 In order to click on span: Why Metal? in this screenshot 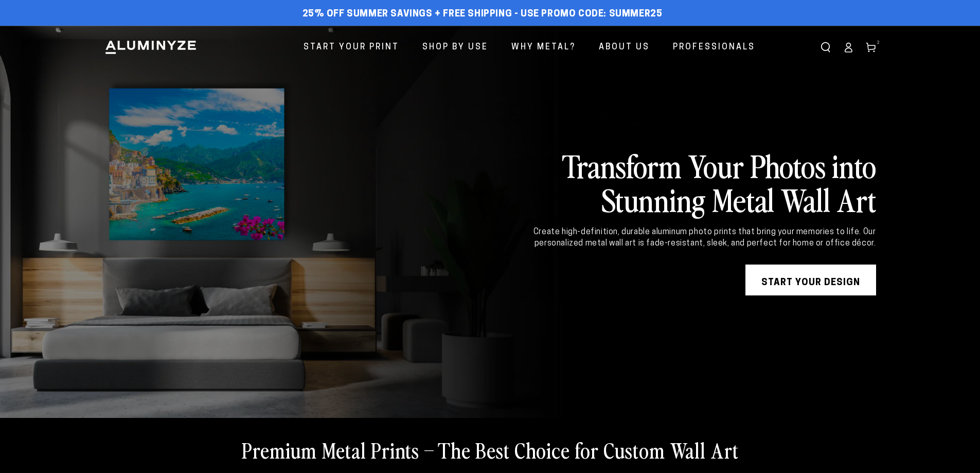, I will do `click(543, 47)`.